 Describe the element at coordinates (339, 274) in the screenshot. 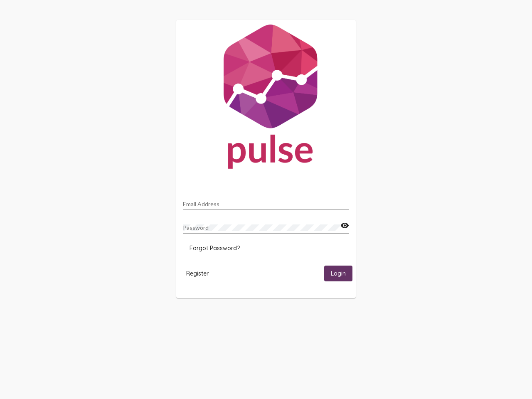

I see `span: Login` at that location.